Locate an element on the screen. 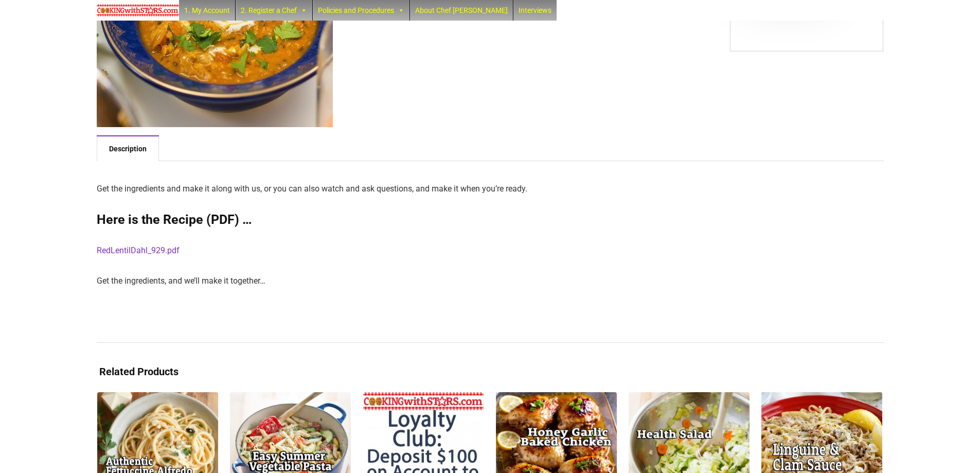 The width and height of the screenshot is (980, 473). h2: Here is the Recipe (PDF) … is located at coordinates (490, 220).